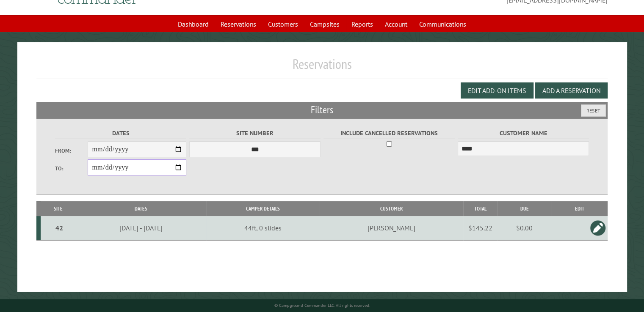 This screenshot has height=312, width=644. What do you see at coordinates (480, 209) in the screenshot?
I see `th: Total` at bounding box center [480, 209].